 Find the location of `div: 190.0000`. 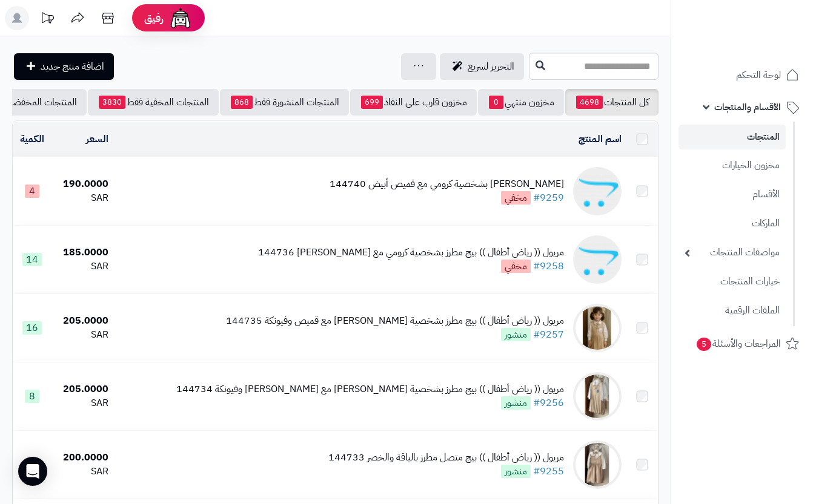

div: 190.0000 is located at coordinates (82, 184).